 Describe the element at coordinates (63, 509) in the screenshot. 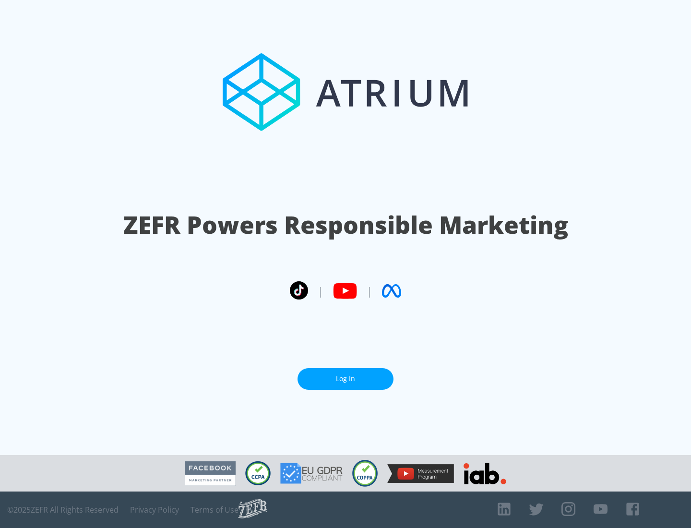

I see `span: © 2025 ZEFR All Rights Reserved` at that location.